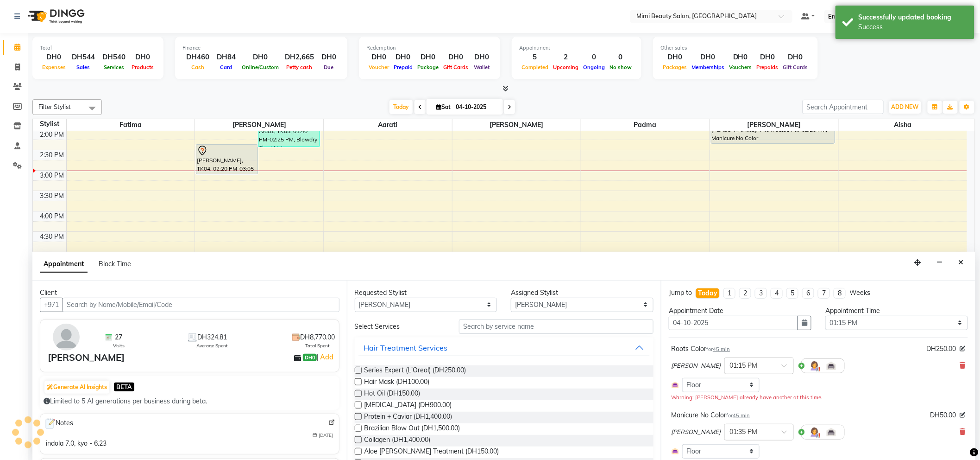 This screenshot has width=980, height=460. I want to click on div: indola 7.0, kyo - 6.23, so click(76, 443).